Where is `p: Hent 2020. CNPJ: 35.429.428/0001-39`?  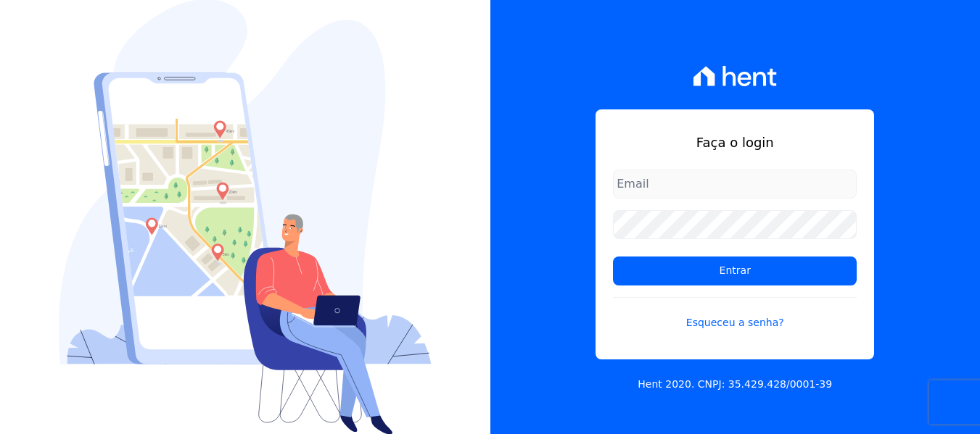 p: Hent 2020. CNPJ: 35.429.428/0001-39 is located at coordinates (735, 384).